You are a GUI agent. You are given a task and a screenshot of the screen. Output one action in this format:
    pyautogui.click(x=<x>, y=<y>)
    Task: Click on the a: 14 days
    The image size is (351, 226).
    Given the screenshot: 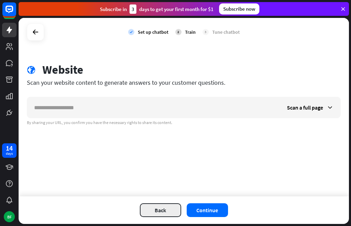 What is the action you would take?
    pyautogui.click(x=9, y=151)
    